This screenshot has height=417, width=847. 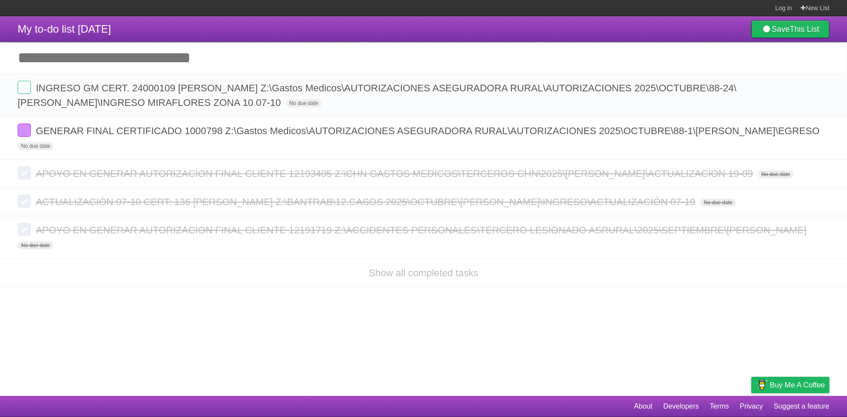 I want to click on a: Terms, so click(x=719, y=406).